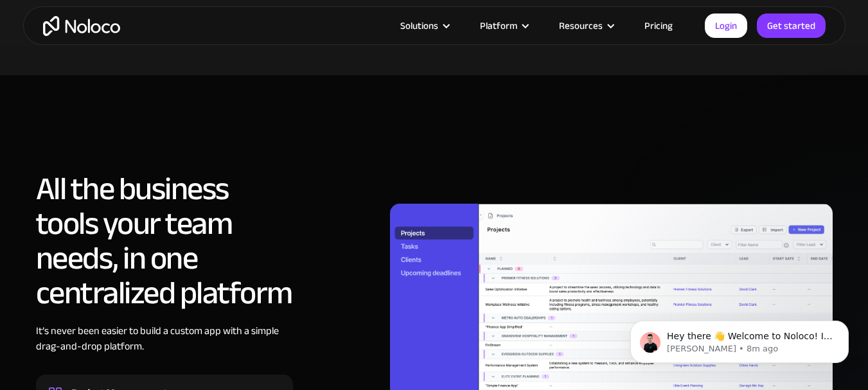 This screenshot has height=390, width=868. What do you see at coordinates (164, 241) in the screenshot?
I see `h2: All the business tools your team needs, in one centralized platform` at bounding box center [164, 241].